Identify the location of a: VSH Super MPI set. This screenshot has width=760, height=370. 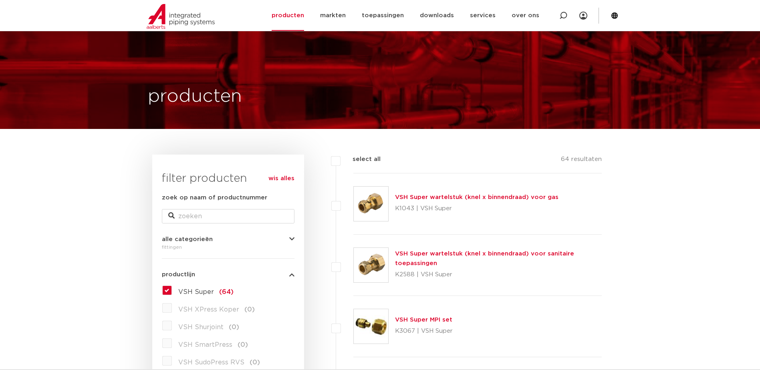
(424, 320).